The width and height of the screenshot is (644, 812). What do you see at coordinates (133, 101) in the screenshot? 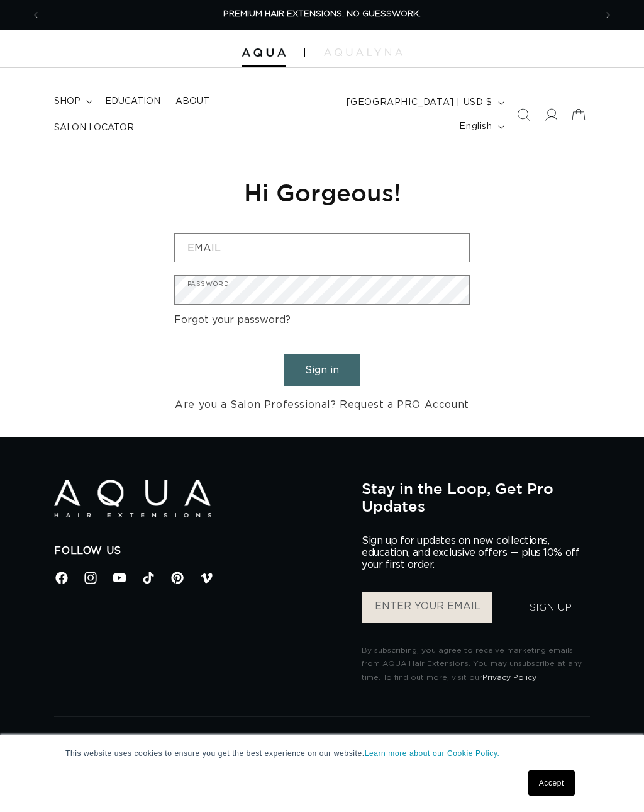
I see `a: Education` at bounding box center [133, 101].